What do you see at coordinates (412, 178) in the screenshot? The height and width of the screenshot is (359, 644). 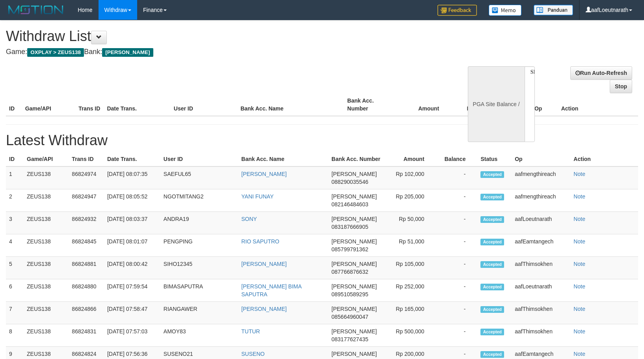 I see `td: Rp 102,000` at bounding box center [412, 178].